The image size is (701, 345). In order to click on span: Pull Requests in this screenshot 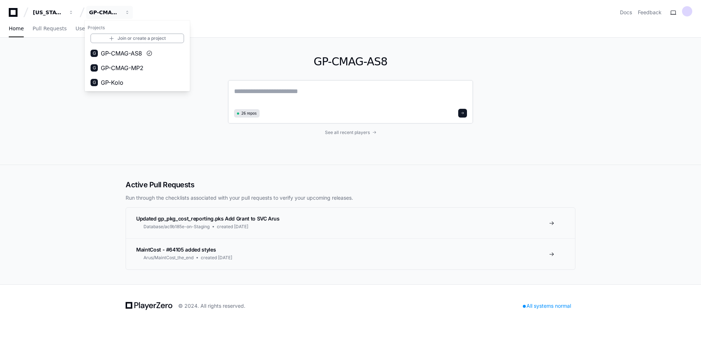, I will do `click(49, 28)`.